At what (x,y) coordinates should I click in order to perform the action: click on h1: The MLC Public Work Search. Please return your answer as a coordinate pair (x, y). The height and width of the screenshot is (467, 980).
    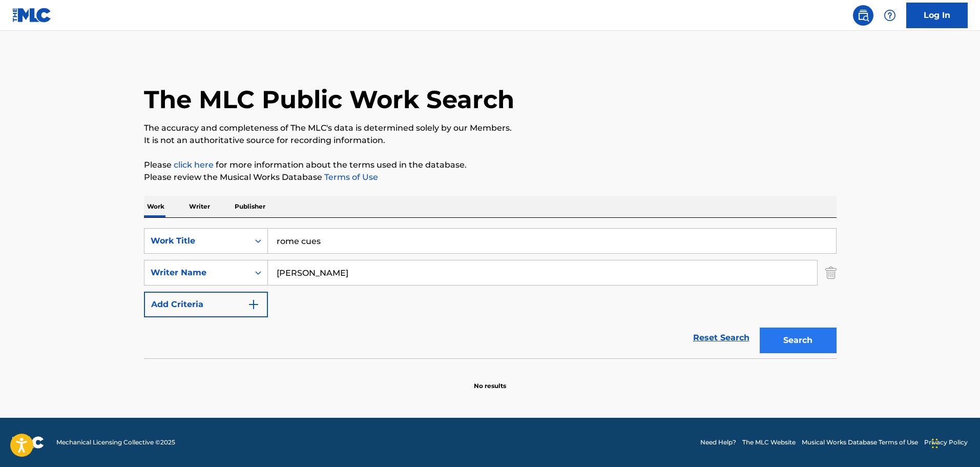
    Looking at the image, I should click on (329, 99).